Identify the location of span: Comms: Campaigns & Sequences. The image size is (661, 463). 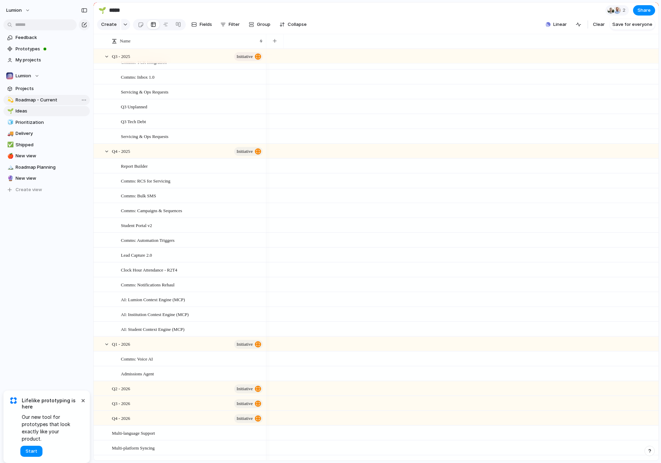
(151, 210).